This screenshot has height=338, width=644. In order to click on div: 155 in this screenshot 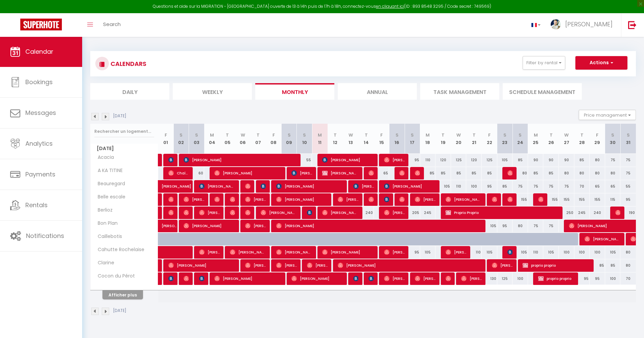, I will do `click(520, 200)`.